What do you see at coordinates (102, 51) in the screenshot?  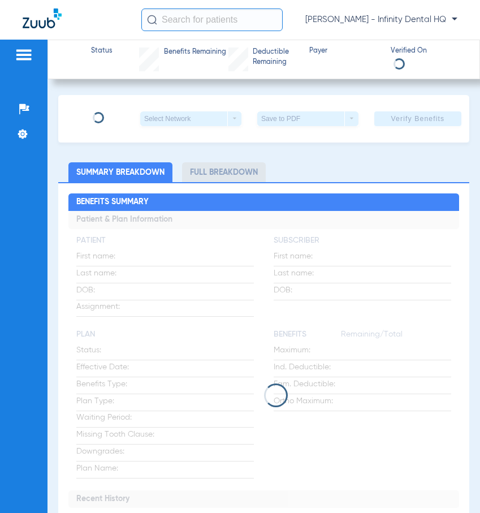 I see `span: Status` at bounding box center [102, 51].